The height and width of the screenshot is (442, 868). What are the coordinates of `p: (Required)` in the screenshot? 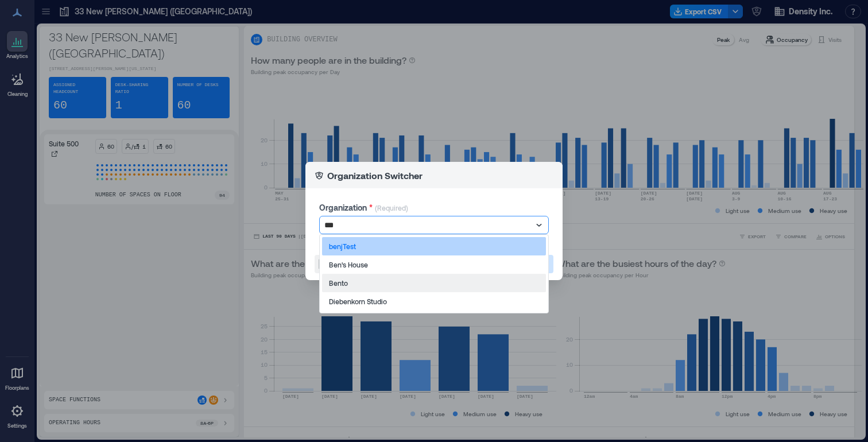 It's located at (391, 210).